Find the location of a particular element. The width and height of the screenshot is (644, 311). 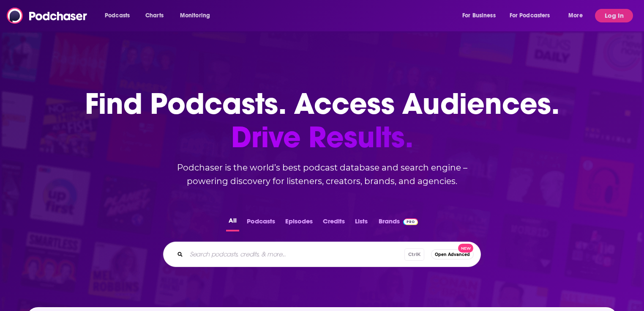

a: Charts is located at coordinates (154, 16).